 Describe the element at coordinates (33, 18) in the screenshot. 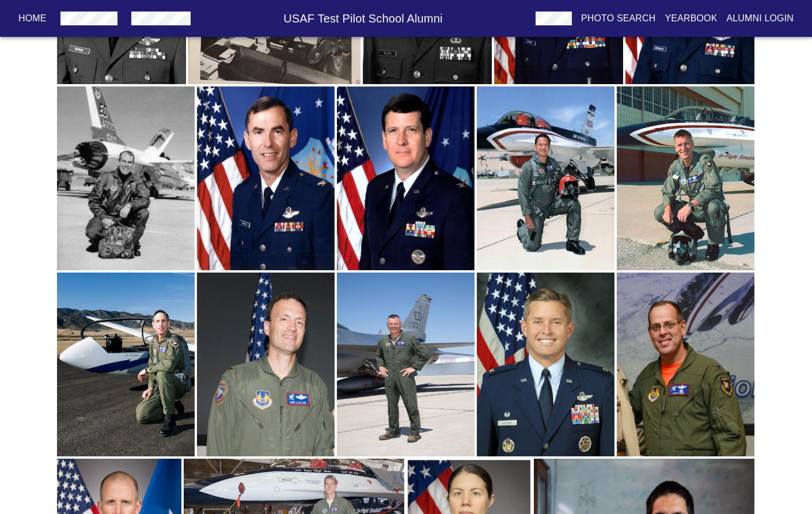

I see `a: Home` at that location.